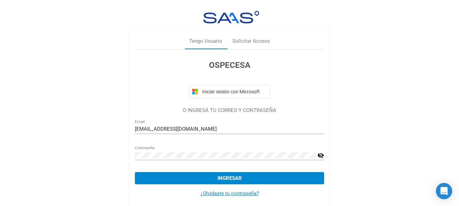 The width and height of the screenshot is (459, 206). I want to click on mat-icon: visibility_off, so click(321, 156).